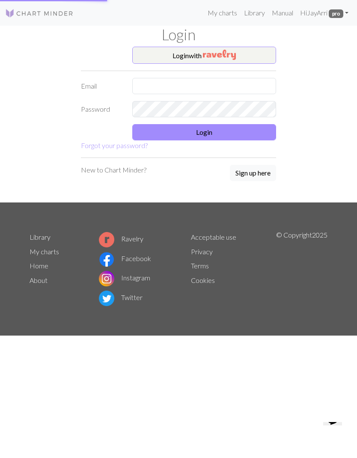 The image size is (357, 458). Describe the element at coordinates (39, 266) in the screenshot. I see `a: Home` at that location.